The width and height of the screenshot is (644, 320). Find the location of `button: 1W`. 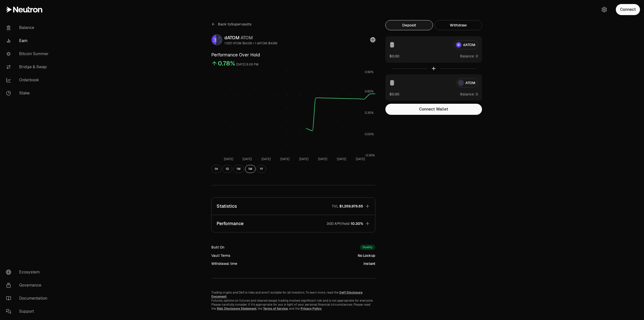

button: 1W is located at coordinates (239, 169).